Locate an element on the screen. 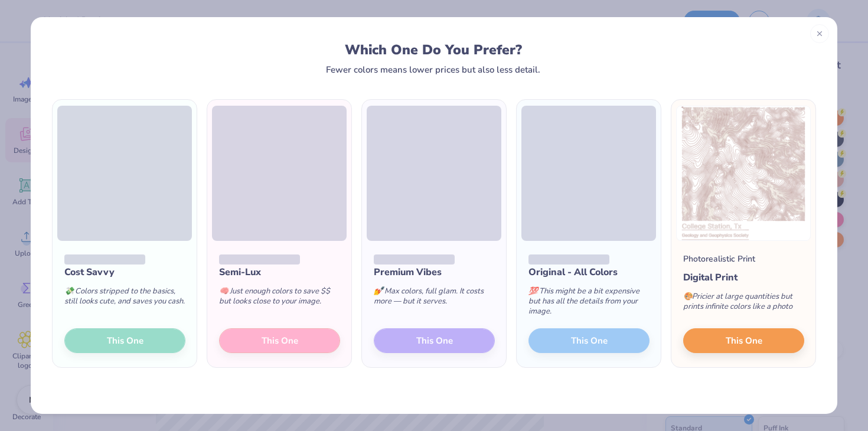 The image size is (868, 431). div: Which One Do You Prefer? is located at coordinates (433, 50).